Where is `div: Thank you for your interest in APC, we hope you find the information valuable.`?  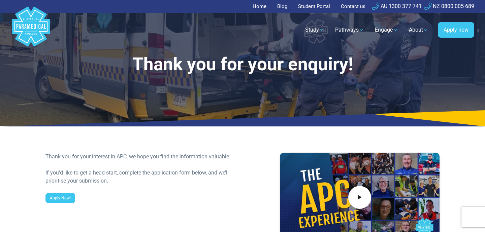
div: Thank you for your interest in APC, we hope you find the information valuable. is located at coordinates (142, 157).